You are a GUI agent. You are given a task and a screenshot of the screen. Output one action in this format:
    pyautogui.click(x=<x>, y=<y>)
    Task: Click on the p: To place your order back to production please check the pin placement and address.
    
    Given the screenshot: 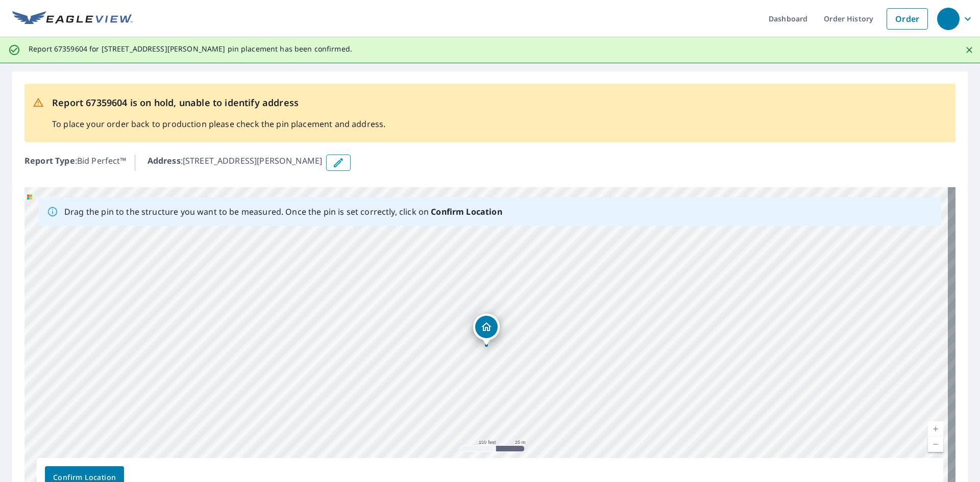 What is the action you would take?
    pyautogui.click(x=218, y=124)
    